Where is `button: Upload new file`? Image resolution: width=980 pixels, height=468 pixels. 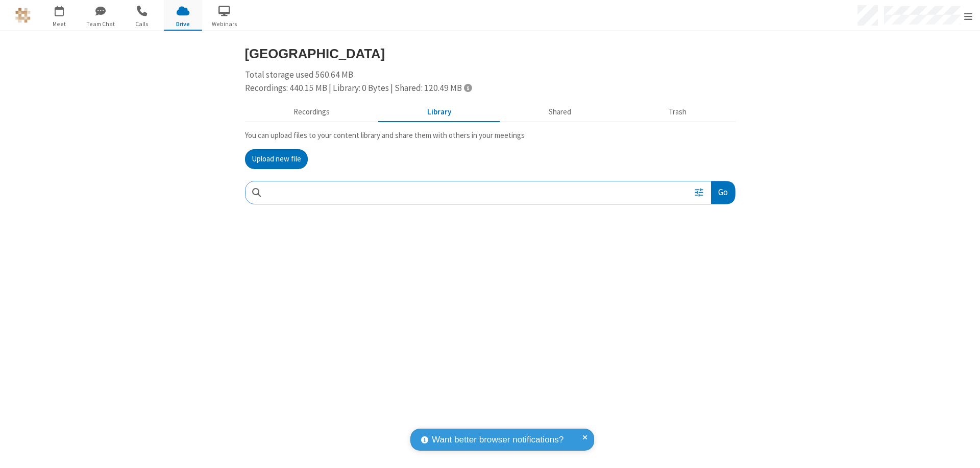
button: Upload new file is located at coordinates (276, 160).